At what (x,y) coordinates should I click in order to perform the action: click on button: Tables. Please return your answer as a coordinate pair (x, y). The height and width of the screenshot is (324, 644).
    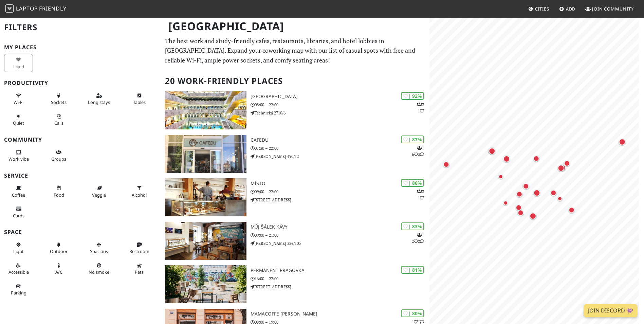
    Looking at the image, I should click on (139, 99).